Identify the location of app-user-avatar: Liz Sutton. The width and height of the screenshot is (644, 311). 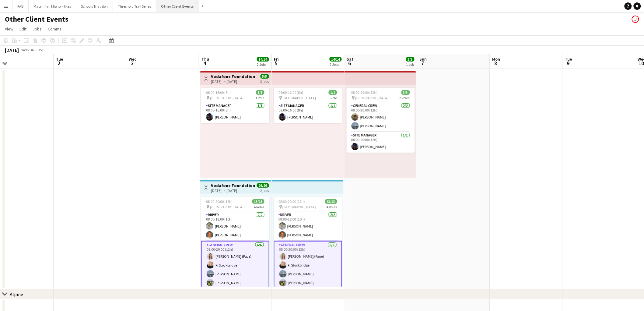
(635, 19).